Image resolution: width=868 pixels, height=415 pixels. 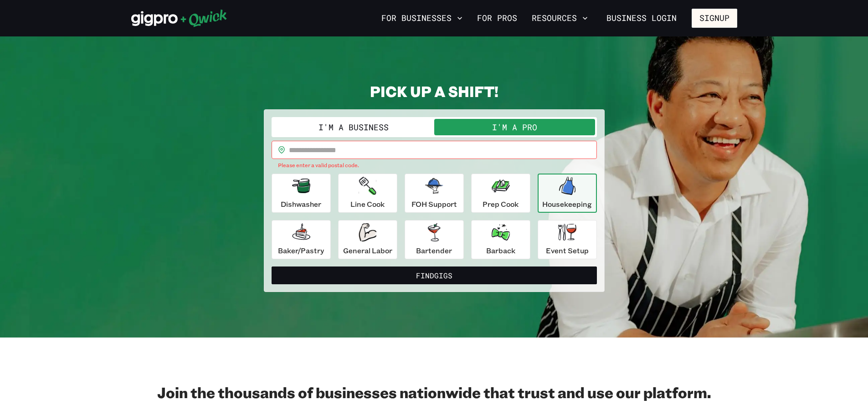 I want to click on a: Business Login, so click(x=642, y=18).